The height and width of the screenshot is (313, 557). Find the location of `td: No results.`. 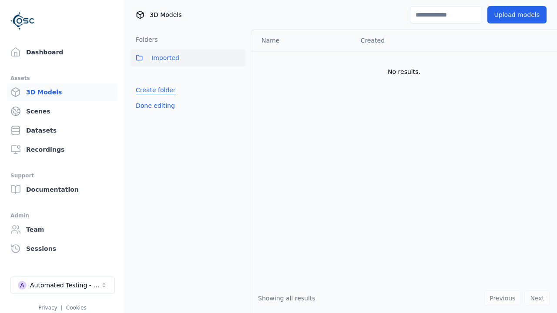

td: No results. is located at coordinates (404, 72).